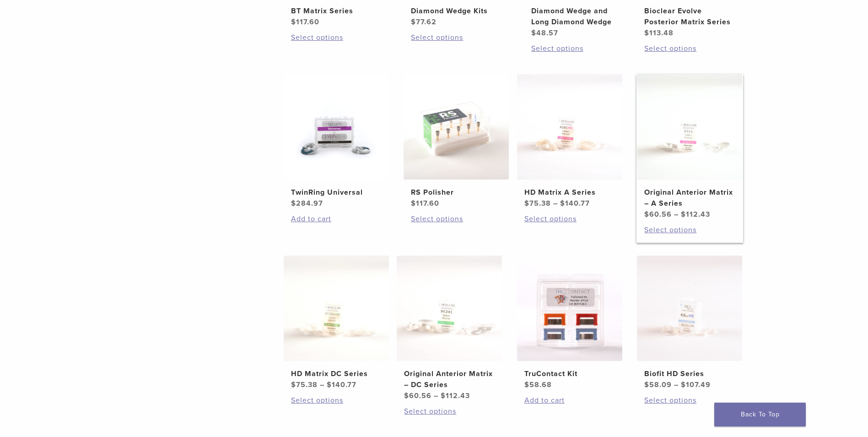  Describe the element at coordinates (570, 308) in the screenshot. I see `img: TruContact Kit` at that location.